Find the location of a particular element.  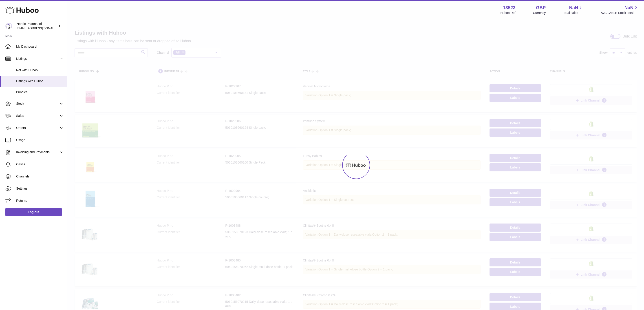

span: Stock is located at coordinates (37, 103).